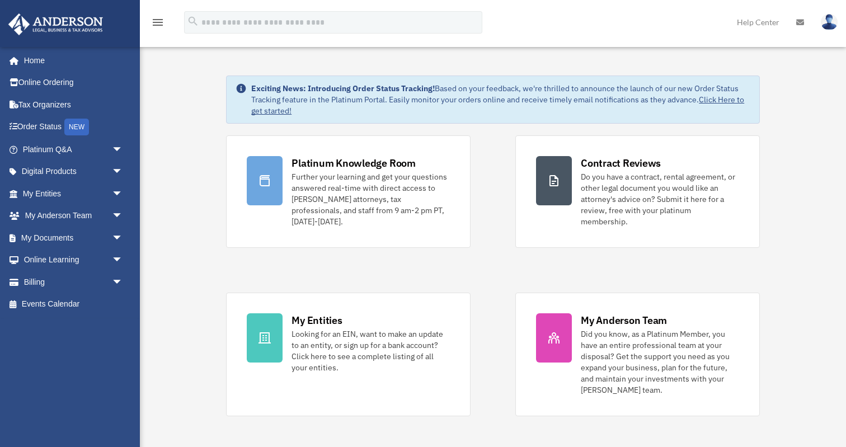 This screenshot has width=846, height=447. What do you see at coordinates (74, 172) in the screenshot?
I see `a: Digital Productsarrow_drop_down` at bounding box center [74, 172].